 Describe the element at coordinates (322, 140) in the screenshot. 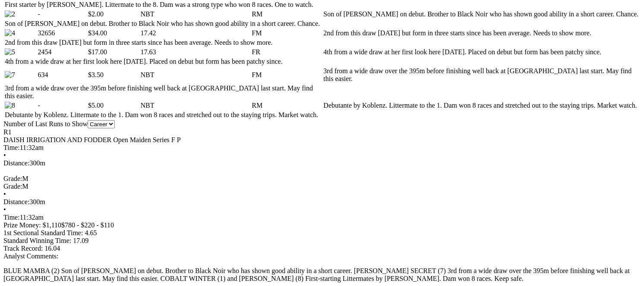

I see `div: DAISH IRRIGATION AND FODDER Open Maiden Series F P` at that location.